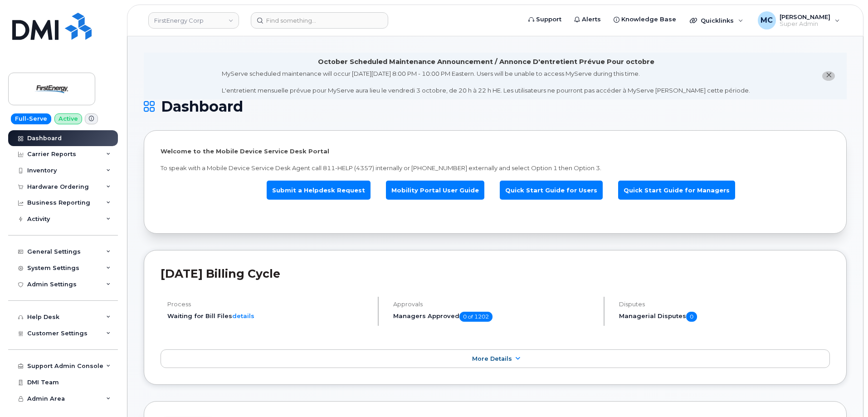 The image size is (868, 417). I want to click on li: Waiting for Bill Files, so click(268, 316).